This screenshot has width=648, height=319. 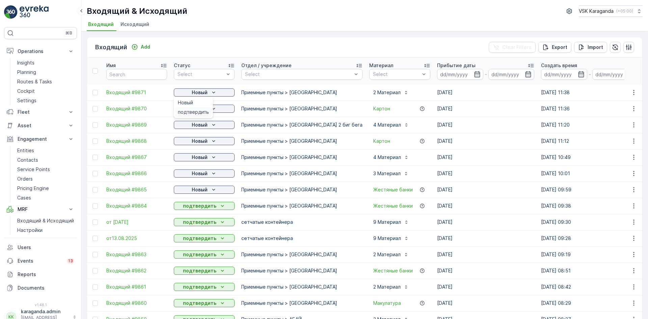 What do you see at coordinates (46, 221) in the screenshot?
I see `a: Входящий & Исходящий` at bounding box center [46, 221].